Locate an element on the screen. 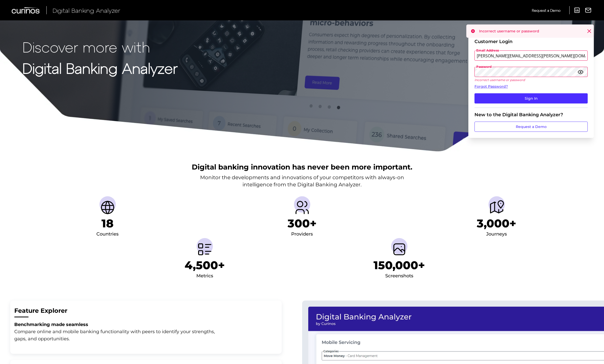 Image resolution: width=604 pixels, height=364 pixels. img: Metrics is located at coordinates (205, 249).